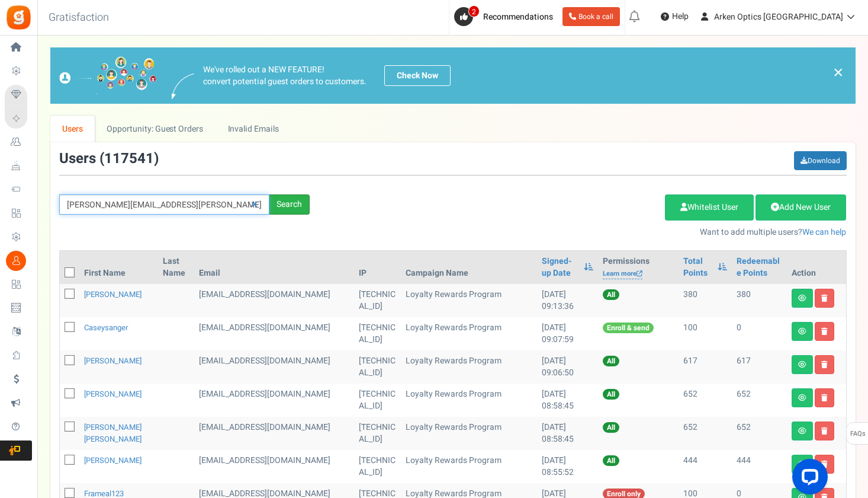 The width and height of the screenshot is (868, 498). What do you see at coordinates (253, 128) in the screenshot?
I see `a: Invalid Emails` at bounding box center [253, 128].